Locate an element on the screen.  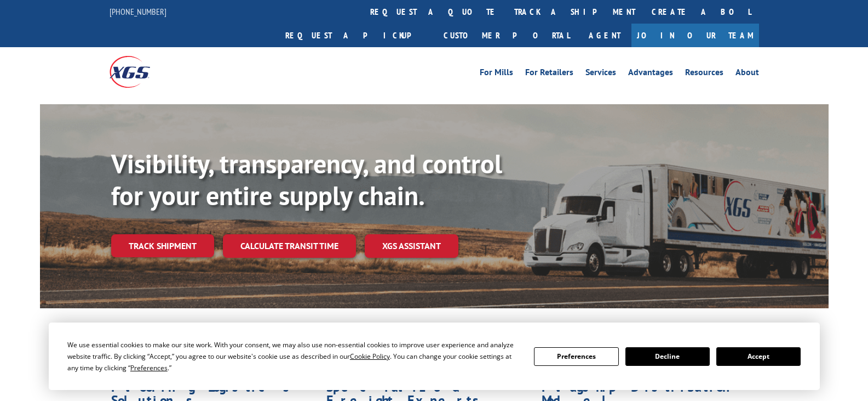
a: Services is located at coordinates (601, 74).